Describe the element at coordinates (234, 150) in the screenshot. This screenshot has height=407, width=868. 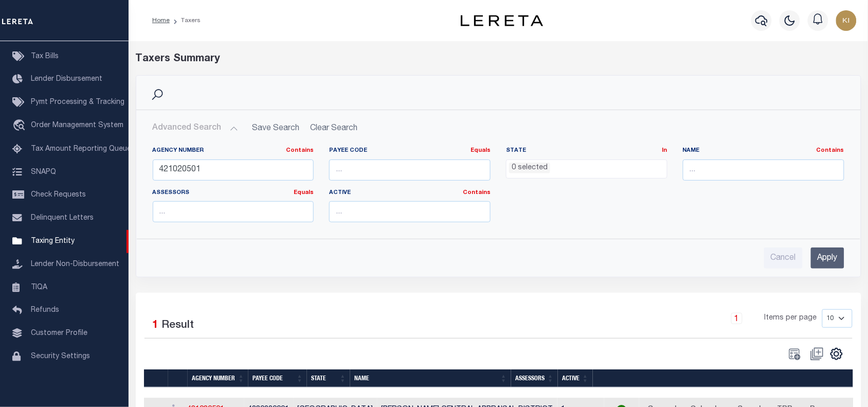
I see `label: Agency Number` at that location.